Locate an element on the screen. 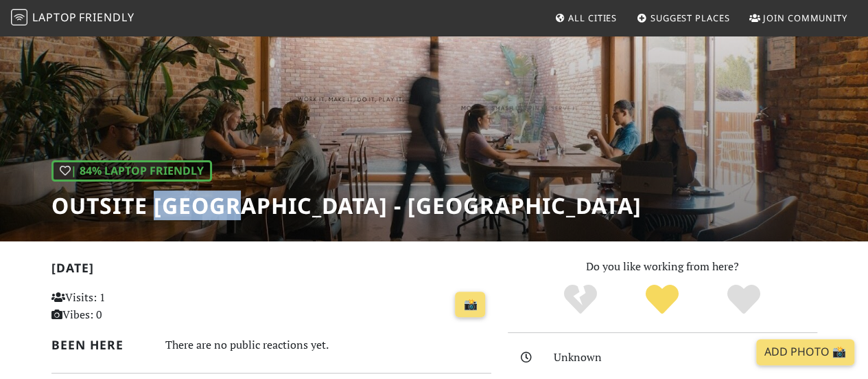  div: | 84% Laptop Friendly is located at coordinates (132, 171).